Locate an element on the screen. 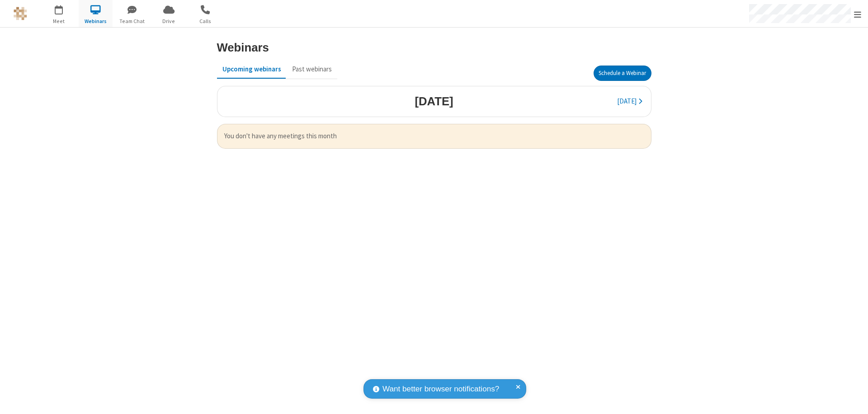 Image resolution: width=868 pixels, height=414 pixels. button: Upcoming webinars is located at coordinates (251, 69).